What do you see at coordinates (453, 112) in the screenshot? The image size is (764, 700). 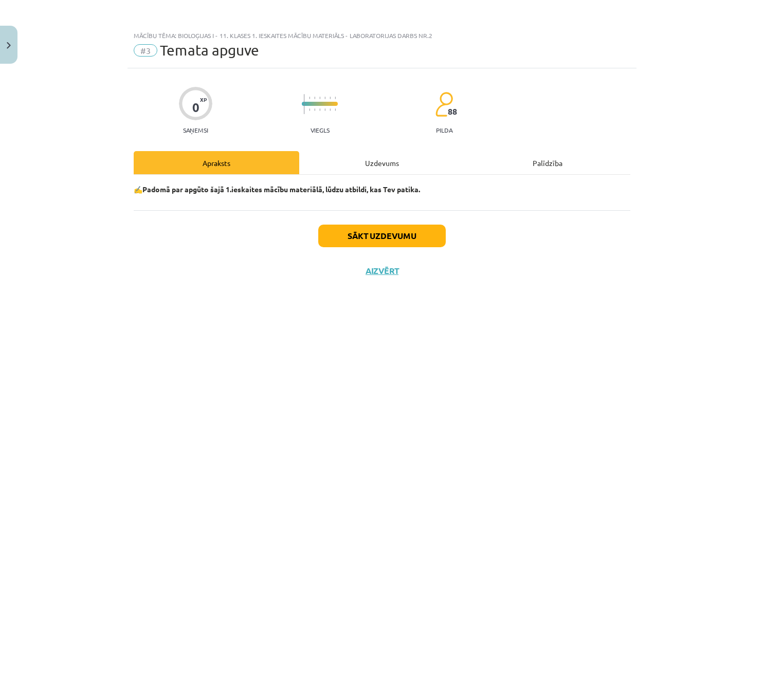 I see `span: 88` at bounding box center [453, 112].